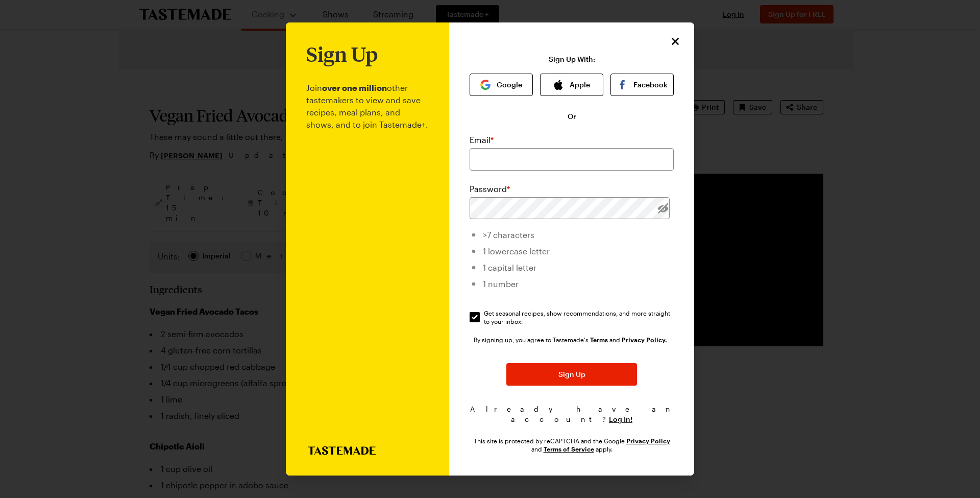 The height and width of the screenshot is (498, 980). Describe the element at coordinates (572, 59) in the screenshot. I see `p: Sign Up With:` at that location.